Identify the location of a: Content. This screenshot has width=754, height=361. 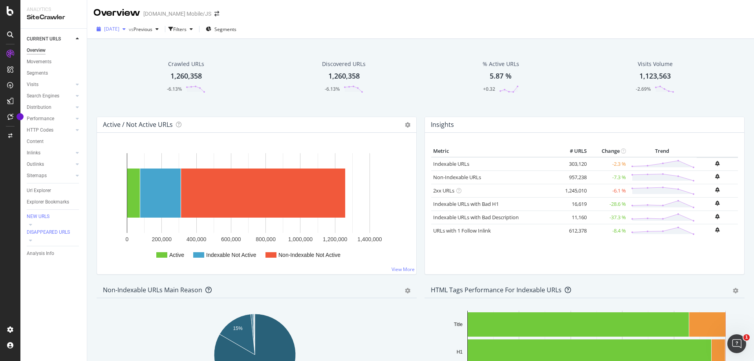
(54, 141).